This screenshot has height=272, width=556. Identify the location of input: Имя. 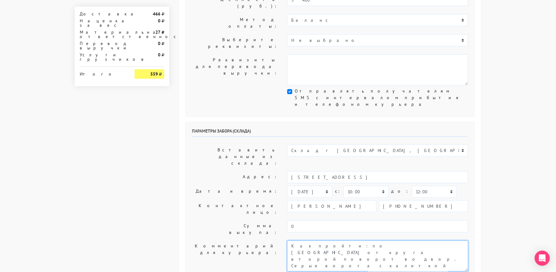
(332, 207).